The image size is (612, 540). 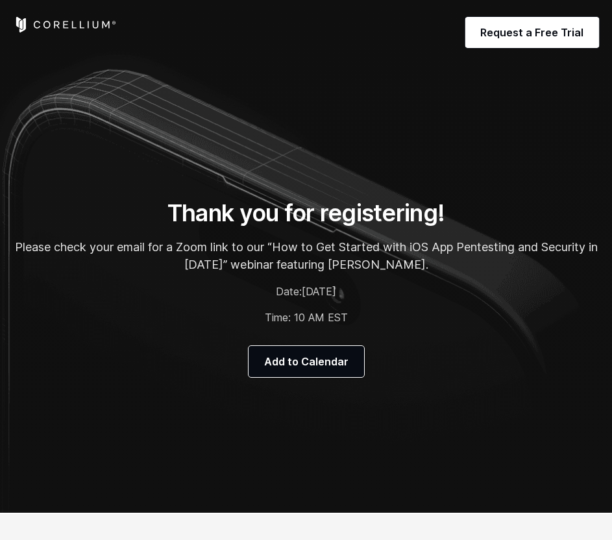 What do you see at coordinates (64, 25) in the screenshot?
I see `a: Corellium Home` at bounding box center [64, 25].